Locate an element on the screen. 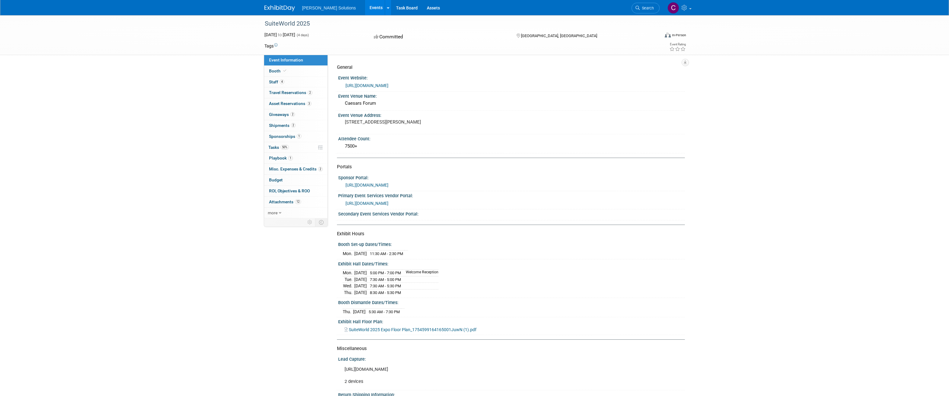 The image size is (949, 396). a: more is located at coordinates (296, 213).